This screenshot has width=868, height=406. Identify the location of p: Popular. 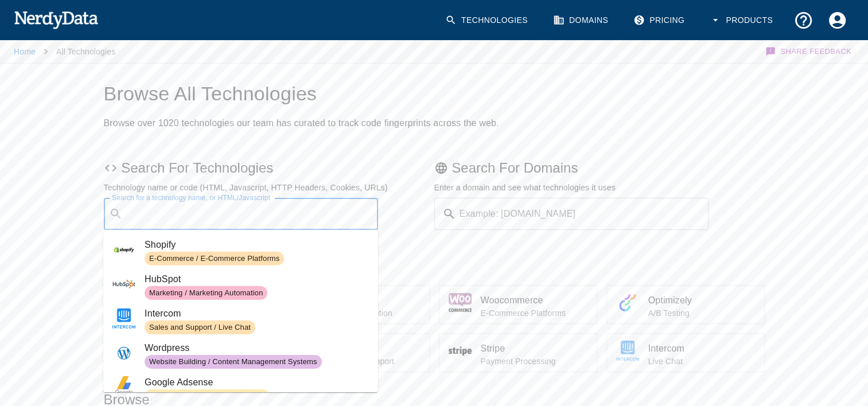
(434, 267).